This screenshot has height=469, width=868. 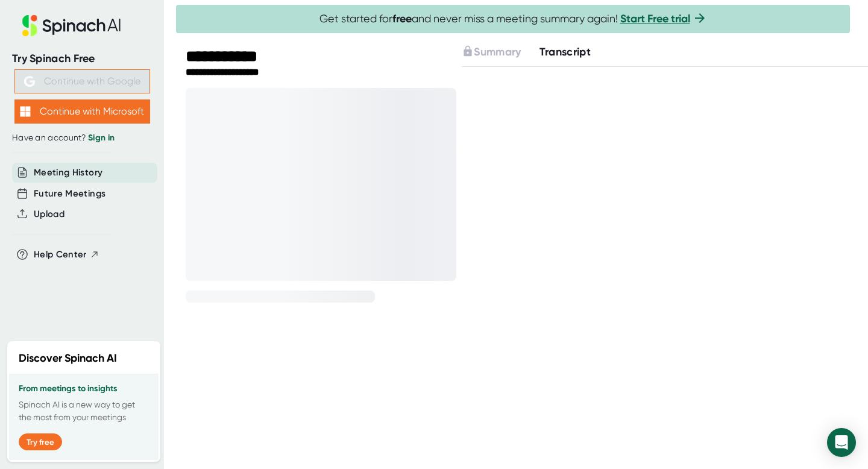 What do you see at coordinates (565, 52) in the screenshot?
I see `button: Transcript` at bounding box center [565, 52].